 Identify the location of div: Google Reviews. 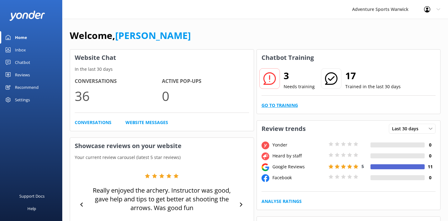
(299, 166).